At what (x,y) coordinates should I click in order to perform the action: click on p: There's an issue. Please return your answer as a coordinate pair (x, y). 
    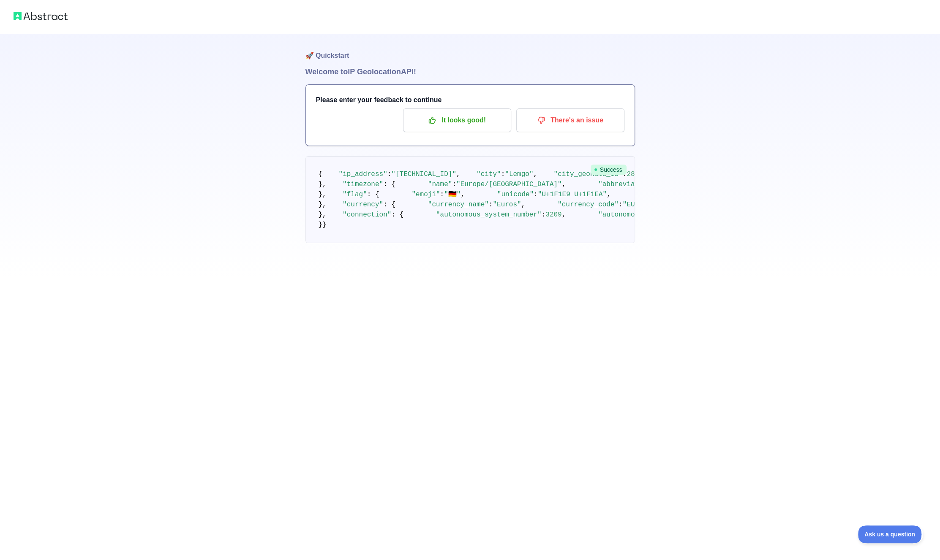
    Looking at the image, I should click on (570, 120).